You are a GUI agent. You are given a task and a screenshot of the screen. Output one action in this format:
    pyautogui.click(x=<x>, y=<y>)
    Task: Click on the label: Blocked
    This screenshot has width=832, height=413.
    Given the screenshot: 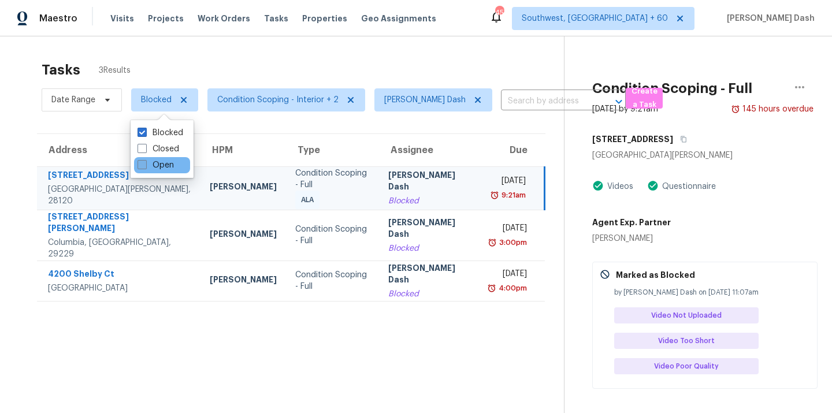 What is the action you would take?
    pyautogui.click(x=160, y=133)
    